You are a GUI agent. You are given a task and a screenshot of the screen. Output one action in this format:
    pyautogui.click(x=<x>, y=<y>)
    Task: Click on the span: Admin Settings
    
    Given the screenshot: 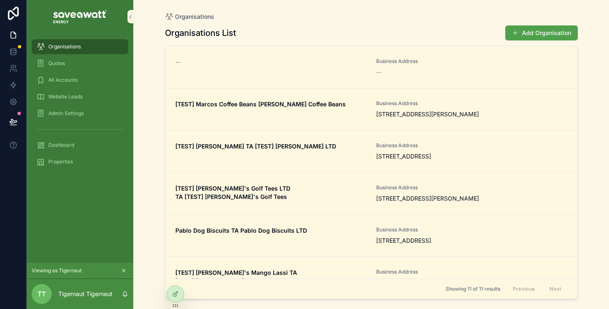 What is the action you would take?
    pyautogui.click(x=66, y=113)
    